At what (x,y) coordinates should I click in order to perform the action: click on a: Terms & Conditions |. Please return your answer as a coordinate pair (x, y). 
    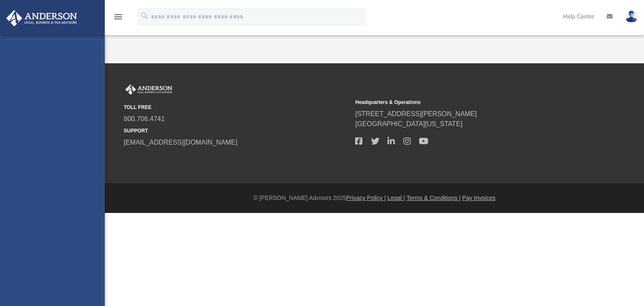
    Looking at the image, I should click on (434, 198).